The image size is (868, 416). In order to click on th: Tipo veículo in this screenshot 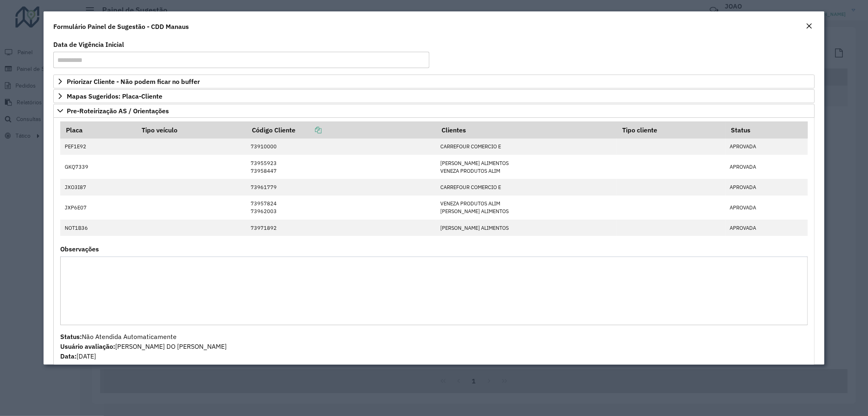, I will do `click(191, 130)`.